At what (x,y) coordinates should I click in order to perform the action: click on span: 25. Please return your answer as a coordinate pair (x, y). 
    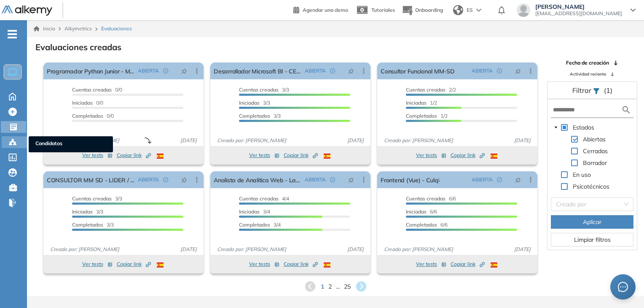
    Looking at the image, I should click on (347, 286).